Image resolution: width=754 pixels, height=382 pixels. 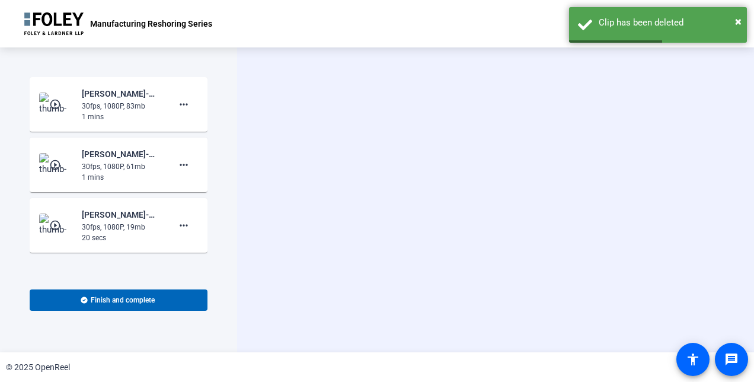 I want to click on div: 30fps, 1080P, 61mb, so click(x=122, y=167).